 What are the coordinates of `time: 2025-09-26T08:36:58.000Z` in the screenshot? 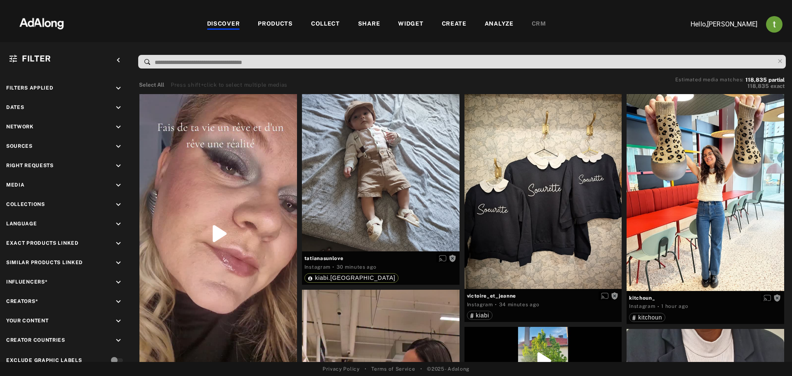 It's located at (520, 305).